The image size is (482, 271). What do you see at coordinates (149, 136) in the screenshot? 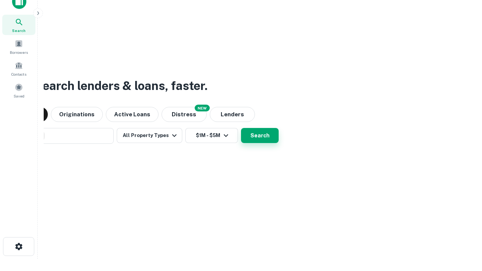
I see `button: All Property Types` at bounding box center [149, 136].